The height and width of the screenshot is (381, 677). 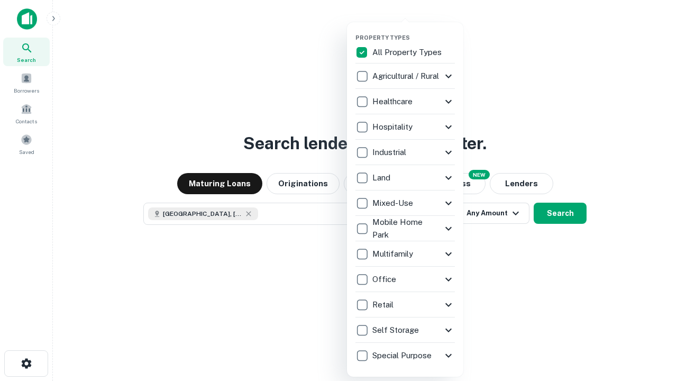 What do you see at coordinates (405, 228) in the screenshot?
I see `div: Mobile Home Park` at bounding box center [405, 228].